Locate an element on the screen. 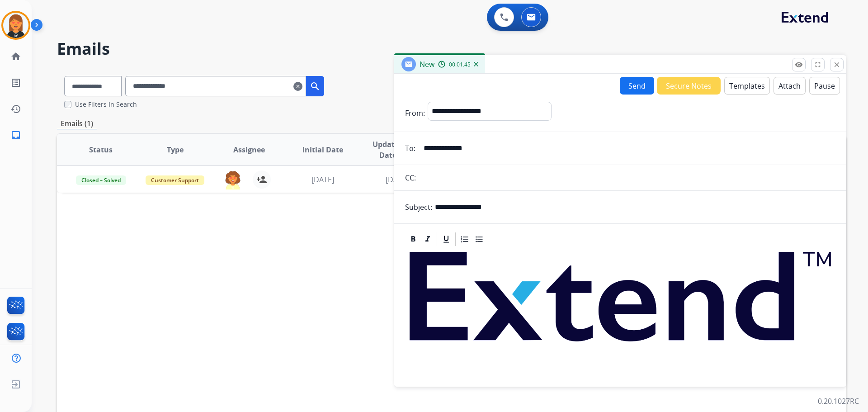 The image size is (868, 412). span: Customer Support is located at coordinates (175, 180).